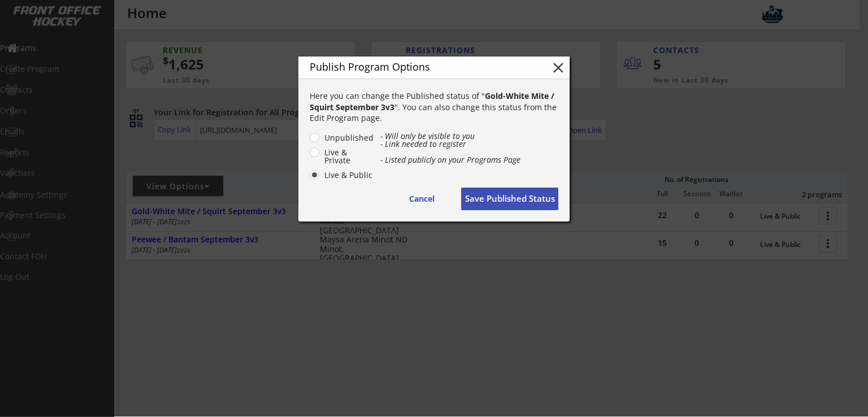  What do you see at coordinates (347, 175) in the screenshot?
I see `label: Live & Public` at bounding box center [347, 175].